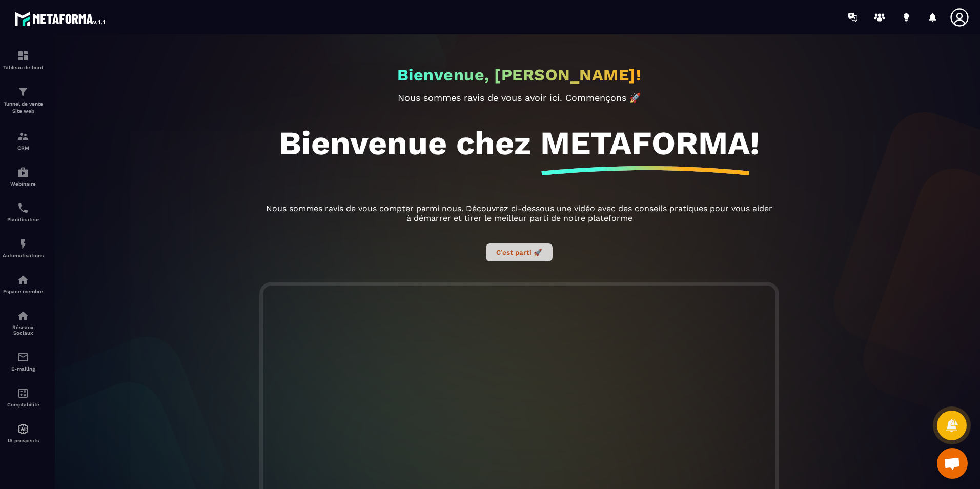 This screenshot has width=980, height=489. What do you see at coordinates (23, 330) in the screenshot?
I see `p: Réseaux Sociaux` at bounding box center [23, 330].